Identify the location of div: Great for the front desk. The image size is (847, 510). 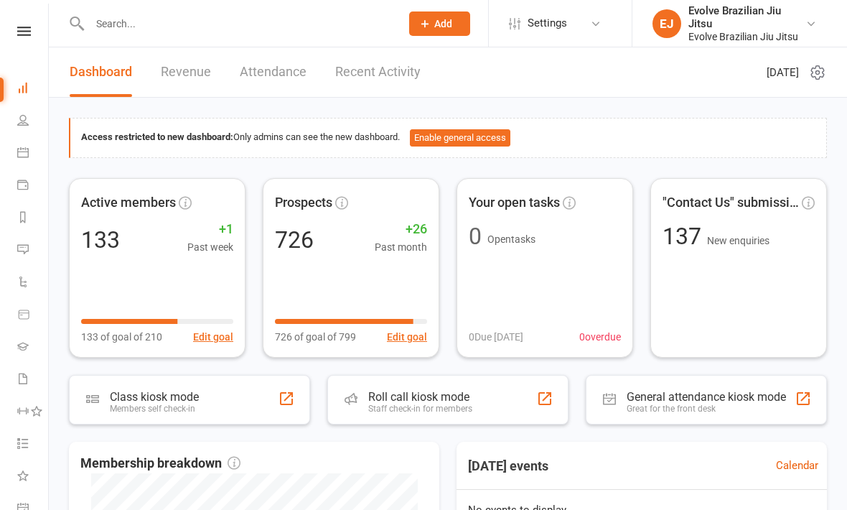
(706, 408).